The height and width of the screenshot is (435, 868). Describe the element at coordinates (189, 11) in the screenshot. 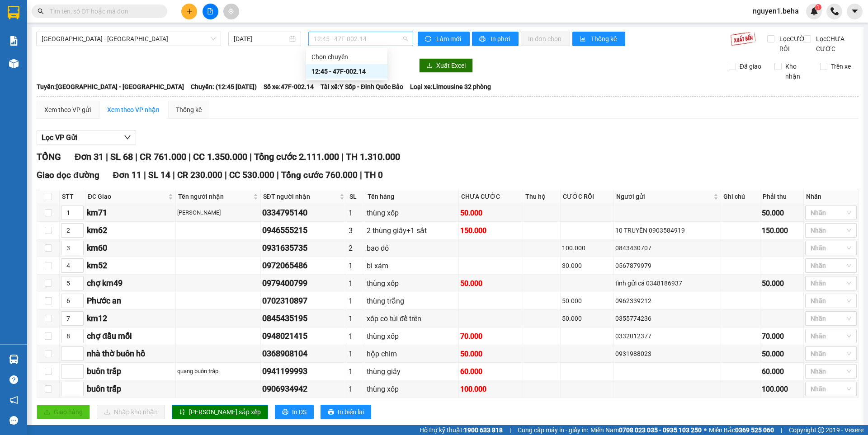

I see `button: plus` at that location.